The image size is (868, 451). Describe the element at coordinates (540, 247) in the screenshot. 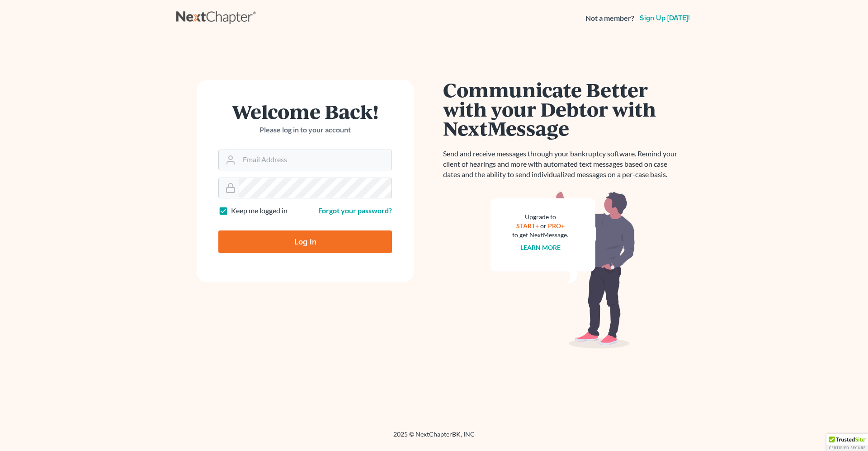

I see `a: Learn more` at that location.